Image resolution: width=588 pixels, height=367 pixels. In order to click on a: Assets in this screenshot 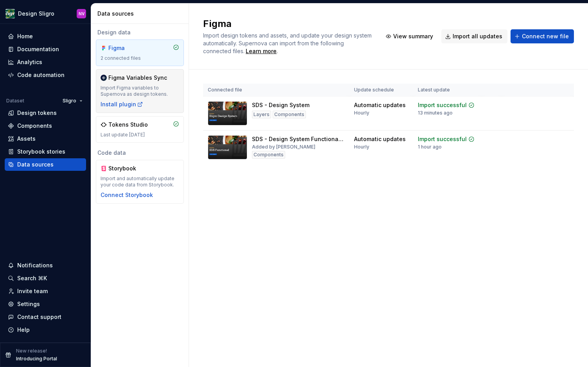, I will do `click(45, 139)`.